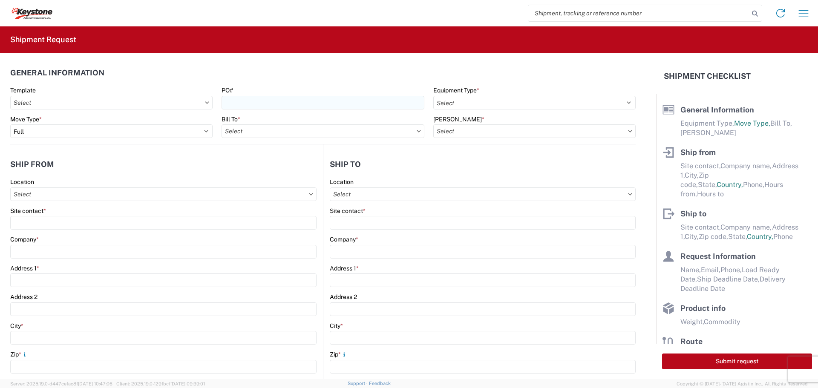  I want to click on span: Server: 2025.19.0-d447cefac8f, so click(61, 384).